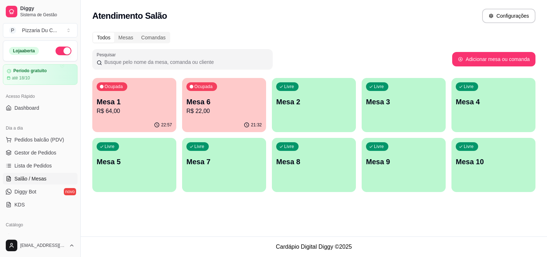 The image size is (547, 257). What do you see at coordinates (134, 102) in the screenshot?
I see `p: Mesa 1` at bounding box center [134, 102].